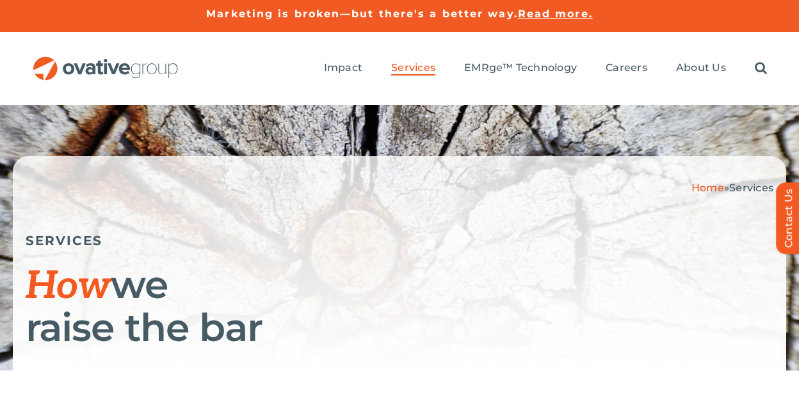 The width and height of the screenshot is (799, 398). I want to click on span: EMRge™ Technology, so click(521, 68).